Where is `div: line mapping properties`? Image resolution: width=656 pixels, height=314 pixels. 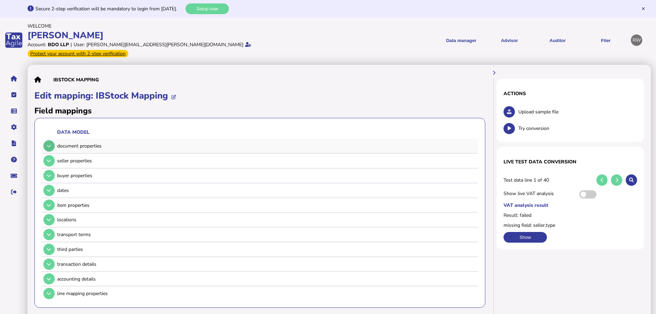
div: line mapping properties is located at coordinates (266, 293).